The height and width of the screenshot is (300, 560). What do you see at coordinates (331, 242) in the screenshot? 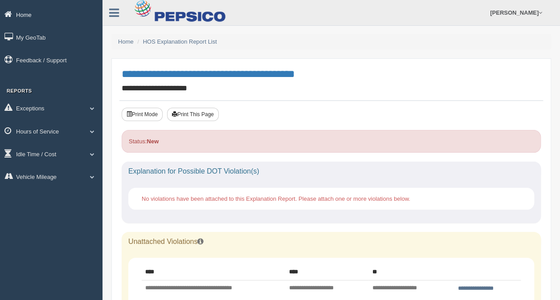
I see `div: Unattached Violations` at bounding box center [331, 242].